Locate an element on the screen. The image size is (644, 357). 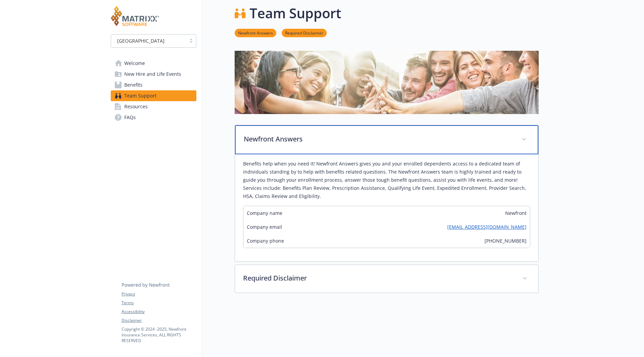
span: Resources is located at coordinates (136, 107).